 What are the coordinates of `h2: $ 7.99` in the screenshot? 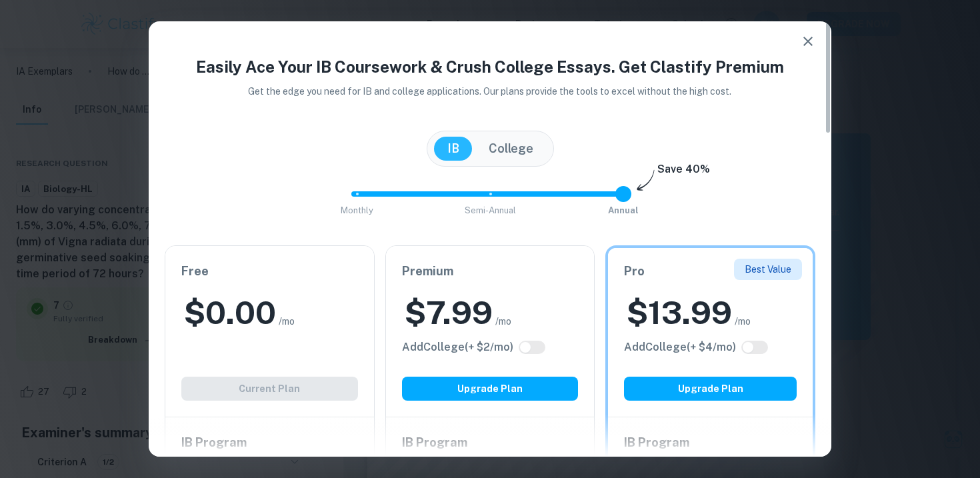 It's located at (449, 313).